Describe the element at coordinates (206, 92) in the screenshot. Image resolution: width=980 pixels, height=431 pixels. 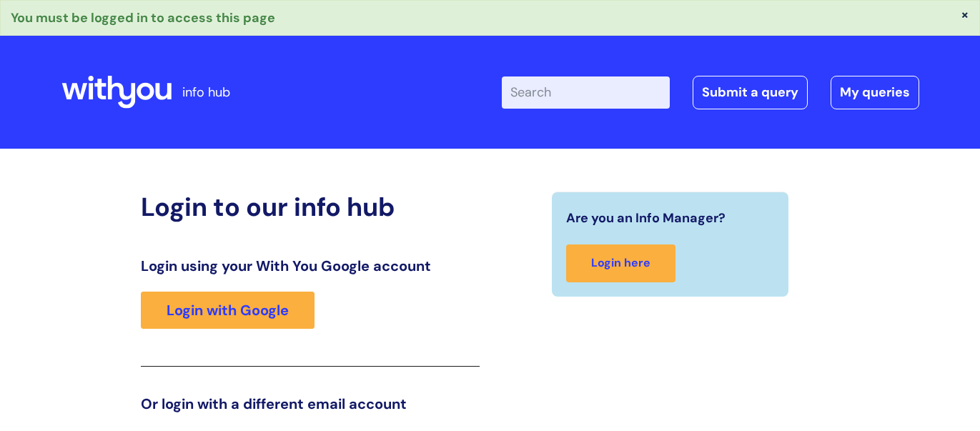
I see `p: info hub` at that location.